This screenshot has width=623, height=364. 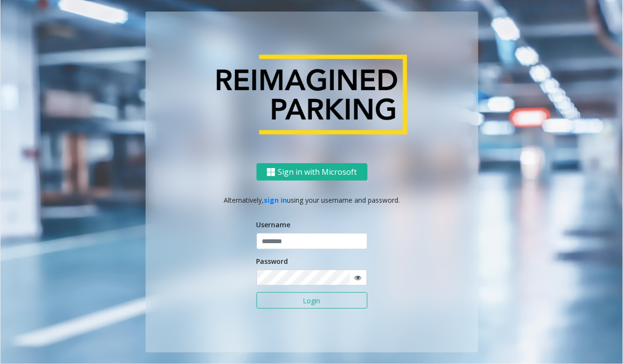 I want to click on button: Login, so click(x=312, y=301).